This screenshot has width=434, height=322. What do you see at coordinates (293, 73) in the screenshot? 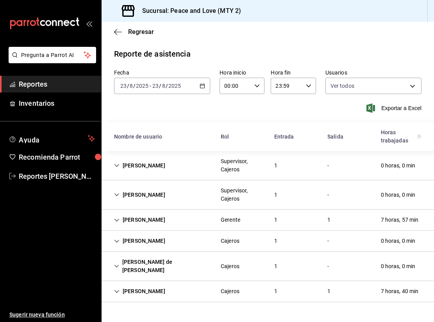
I see `label: Hora fin` at bounding box center [293, 73].